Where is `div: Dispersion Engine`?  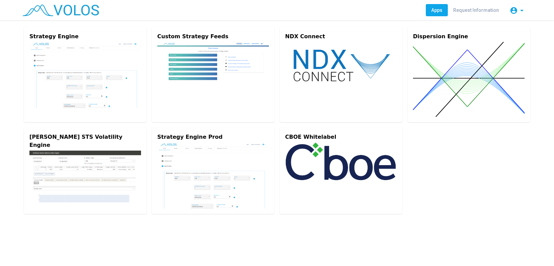 div: Dispersion Engine is located at coordinates (469, 37).